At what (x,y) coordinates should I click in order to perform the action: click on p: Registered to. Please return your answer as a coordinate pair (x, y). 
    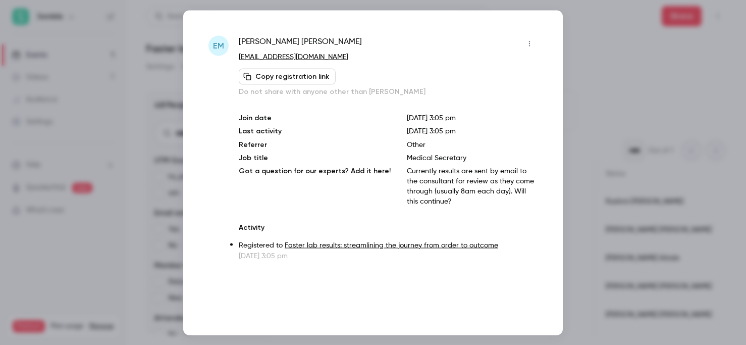
    Looking at the image, I should click on (388, 245).